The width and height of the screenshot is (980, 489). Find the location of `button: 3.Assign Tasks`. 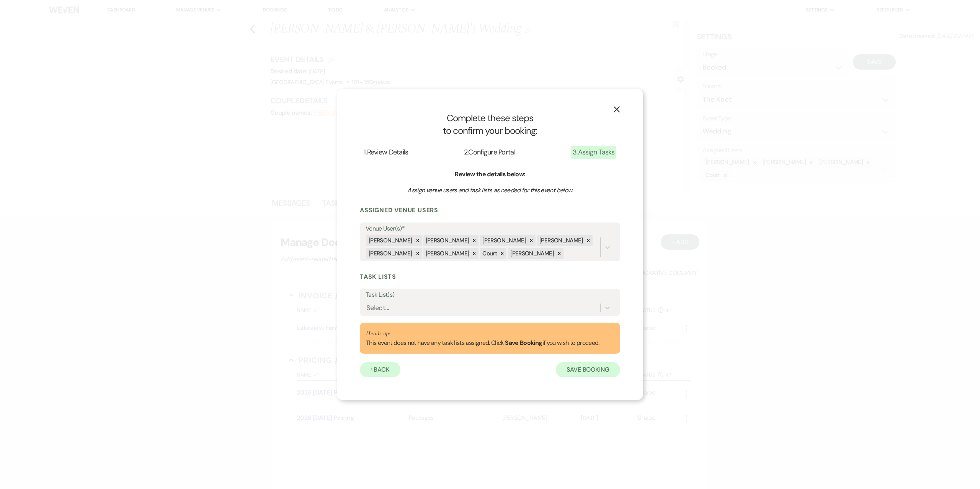

button: 3.Assign Tasks is located at coordinates (594, 153).